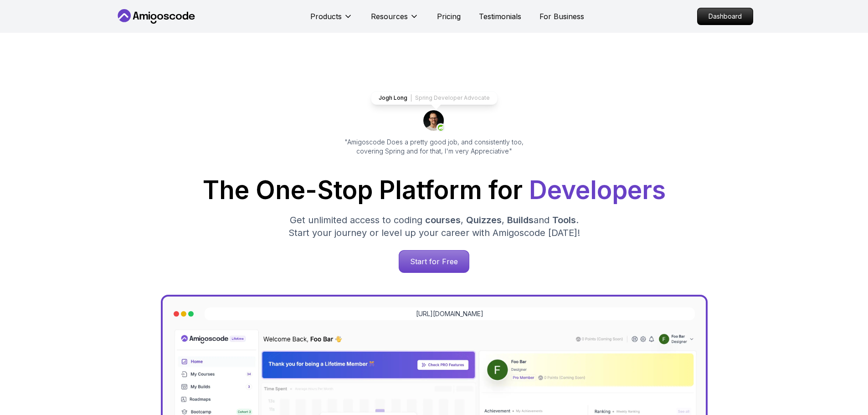 The image size is (868, 415). Describe the element at coordinates (725, 16) in the screenshot. I see `a: Dashboard` at that location.